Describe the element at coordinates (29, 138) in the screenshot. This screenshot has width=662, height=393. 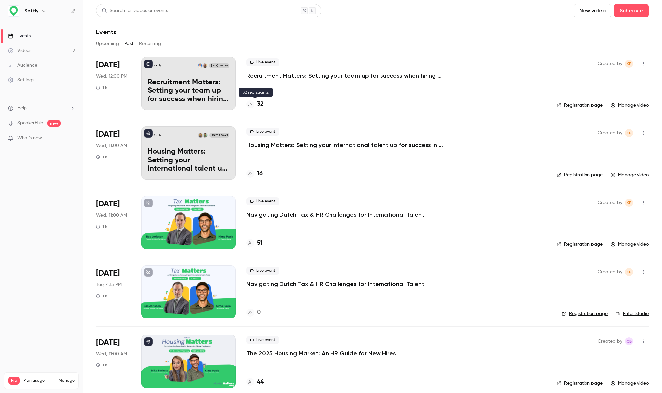
I see `span: What's new` at that location.